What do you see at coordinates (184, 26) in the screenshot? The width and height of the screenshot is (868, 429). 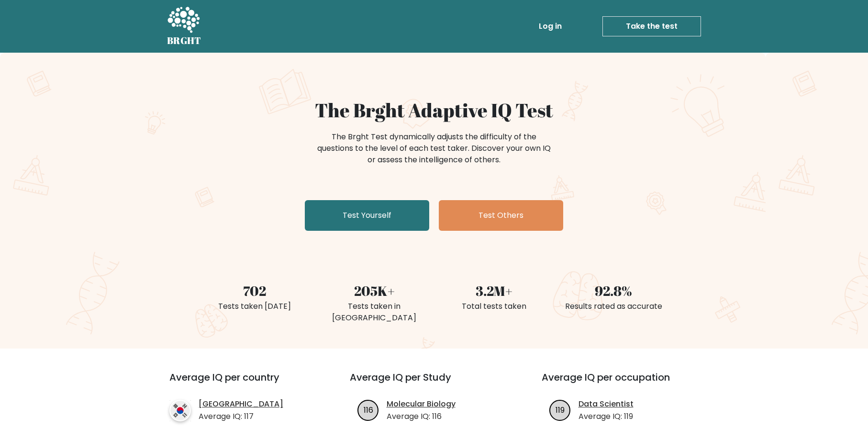 I see `a: BRGHT` at bounding box center [184, 26].